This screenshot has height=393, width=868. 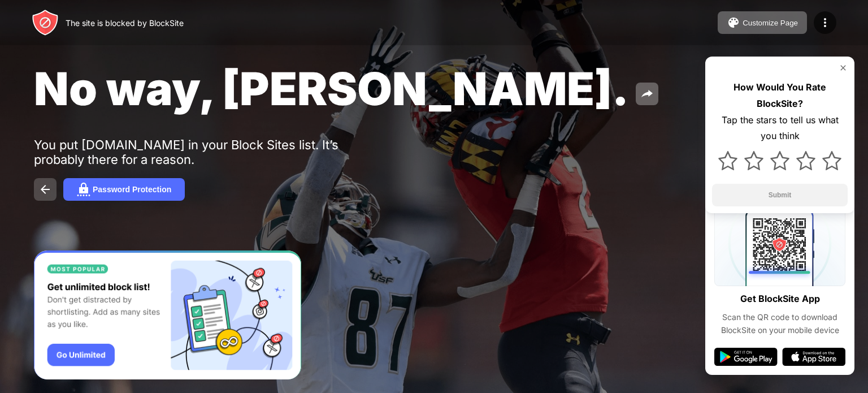 I want to click on img: password.svg, so click(x=84, y=190).